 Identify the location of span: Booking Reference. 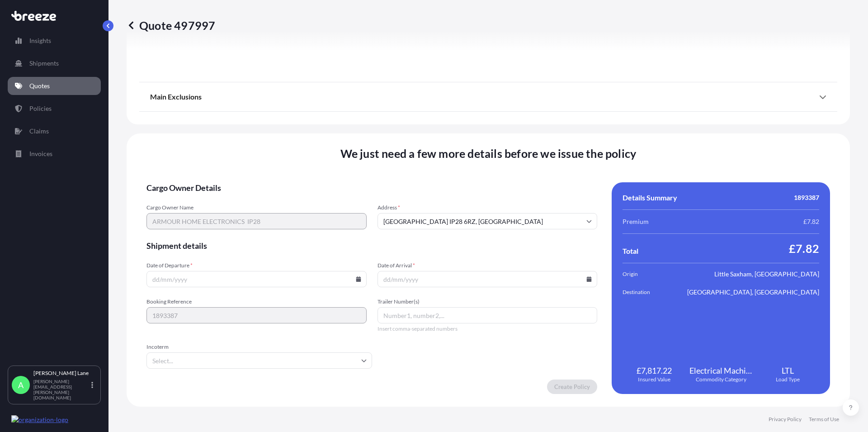
(256, 301).